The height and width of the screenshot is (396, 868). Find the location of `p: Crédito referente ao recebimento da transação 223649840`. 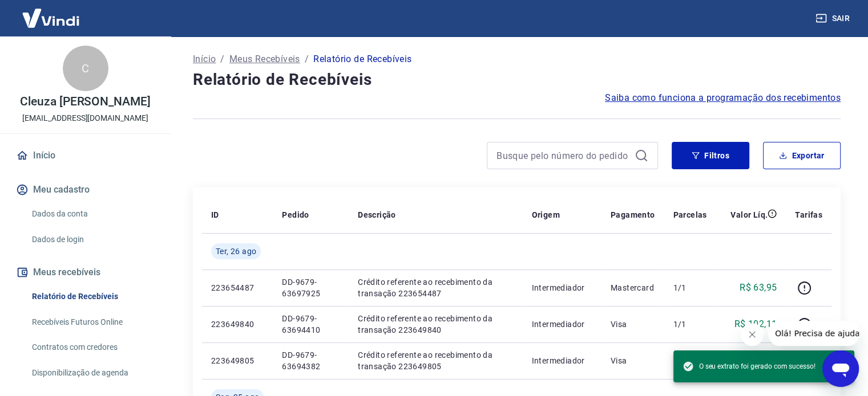

p: Crédito referente ao recebimento da transação 223649840 is located at coordinates (435, 324).